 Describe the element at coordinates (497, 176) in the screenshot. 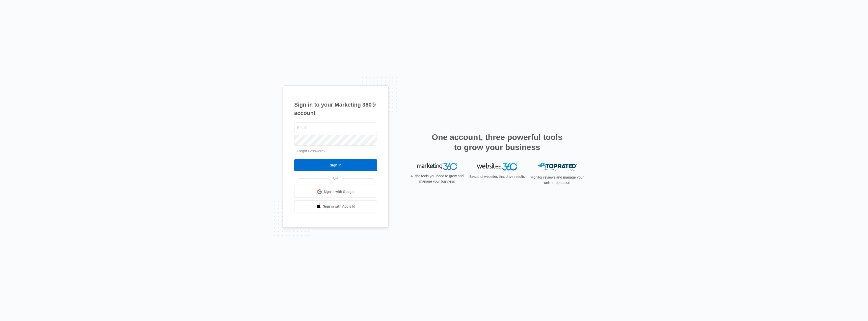

I see `p: Beautiful websites that drive results` at that location.